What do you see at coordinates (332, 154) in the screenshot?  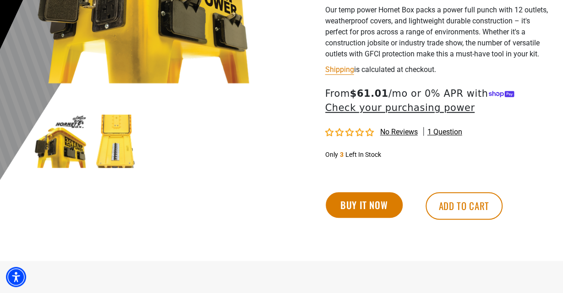 I see `span: Only` at bounding box center [332, 154].